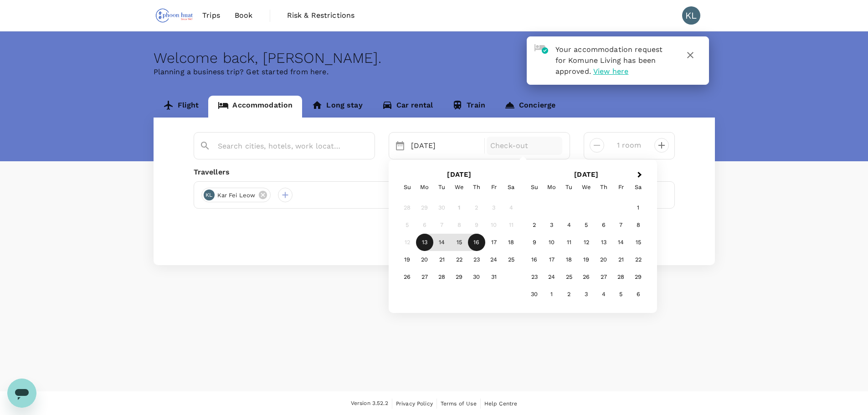 Image resolution: width=868 pixels, height=415 pixels. What do you see at coordinates (604, 225) in the screenshot?
I see `div: Choose Thursday, November 6th, 2025` at bounding box center [604, 225].